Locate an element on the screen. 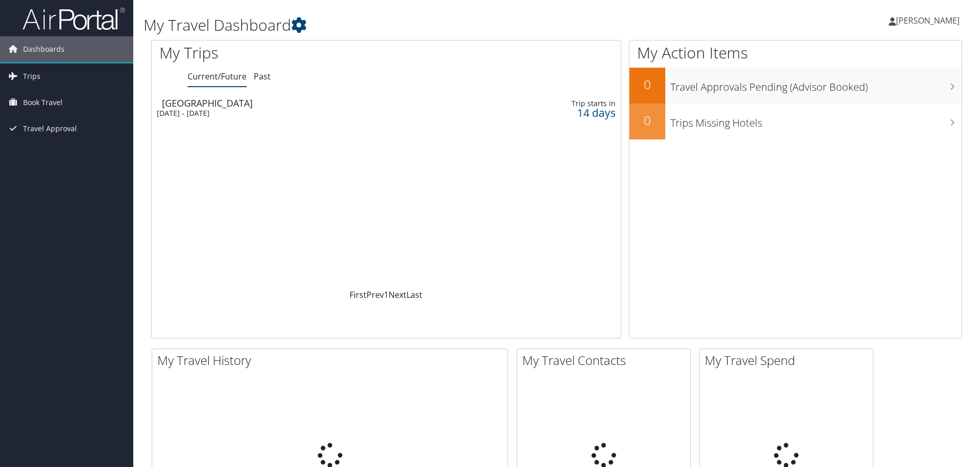 This screenshot has height=467, width=980. a: Past is located at coordinates (262, 77).